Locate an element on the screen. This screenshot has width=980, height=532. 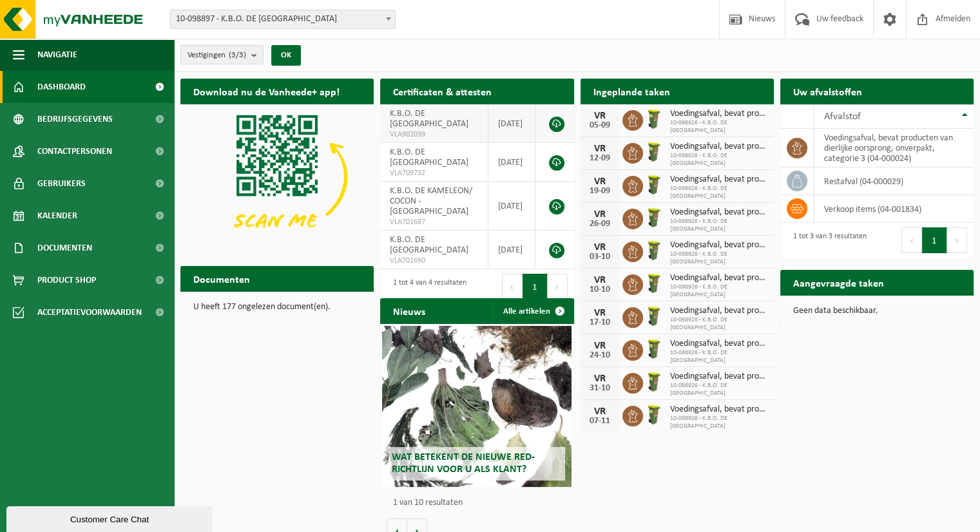
h2: Nieuws is located at coordinates (409, 311).